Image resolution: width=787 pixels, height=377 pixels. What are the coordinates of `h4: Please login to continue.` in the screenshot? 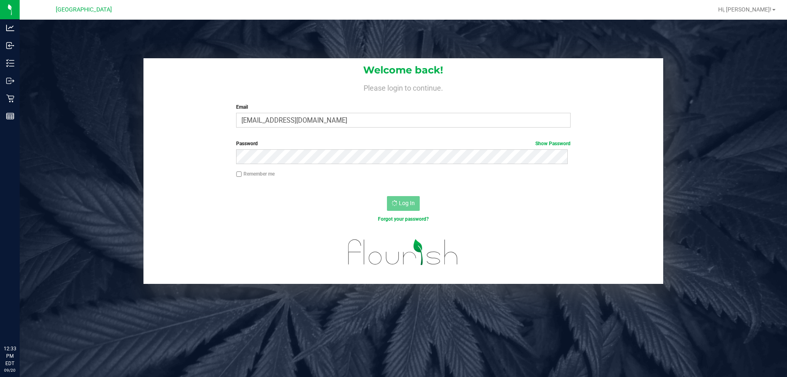 It's located at (403, 87).